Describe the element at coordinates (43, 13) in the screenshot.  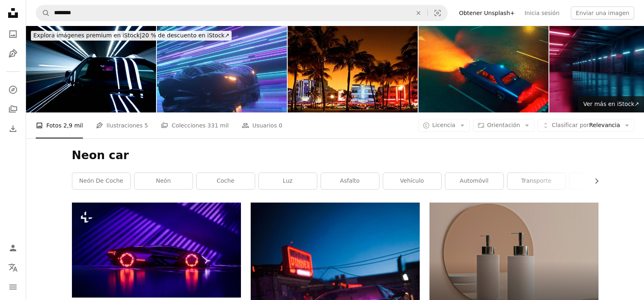
I see `button: Buscar en Unsplash` at that location.